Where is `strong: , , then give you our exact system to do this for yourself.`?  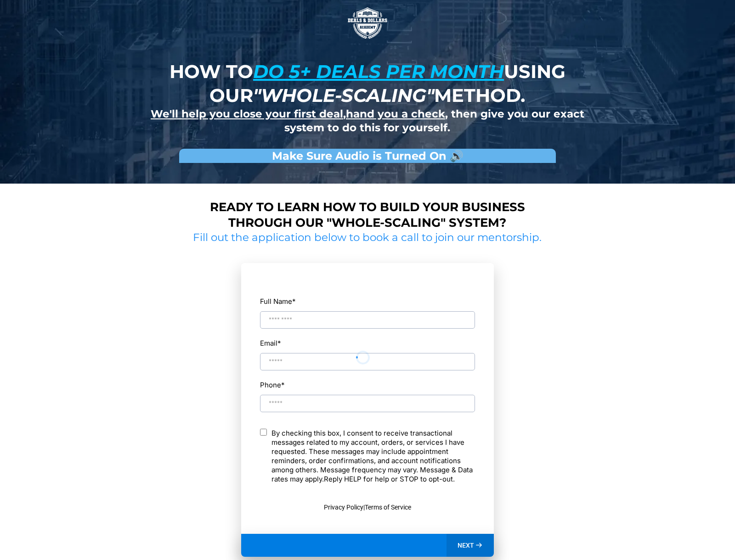 strong: , , then give you our exact system to do this for yourself. is located at coordinates (368, 121).